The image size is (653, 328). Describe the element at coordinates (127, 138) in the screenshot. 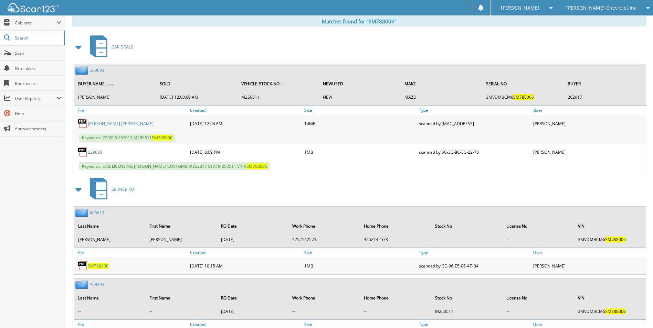

I see `span: Keywords: 229093 262017 M250511` at that location.